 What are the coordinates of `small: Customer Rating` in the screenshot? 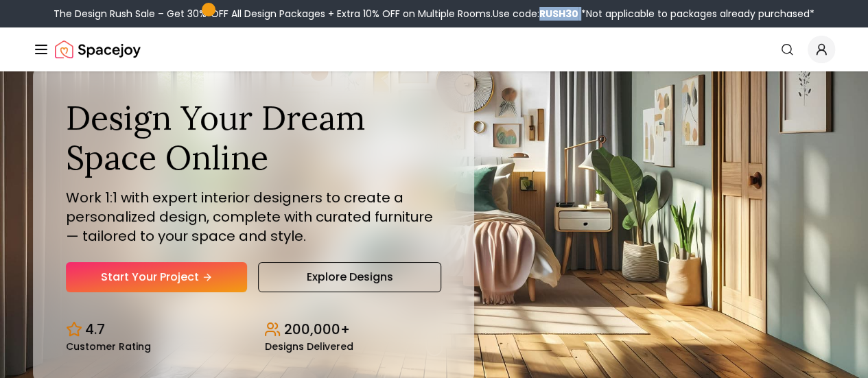 It's located at (108, 346).